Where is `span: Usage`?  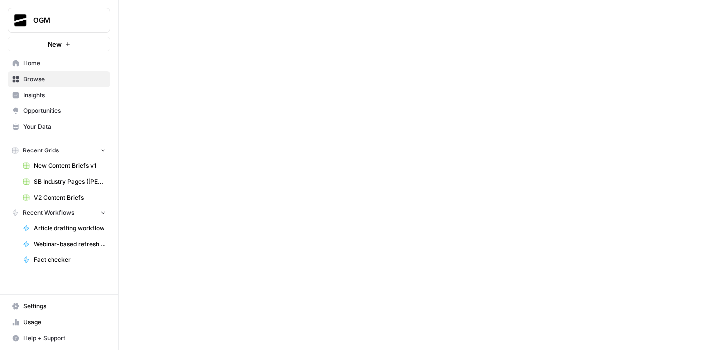
span: Usage is located at coordinates (64, 322).